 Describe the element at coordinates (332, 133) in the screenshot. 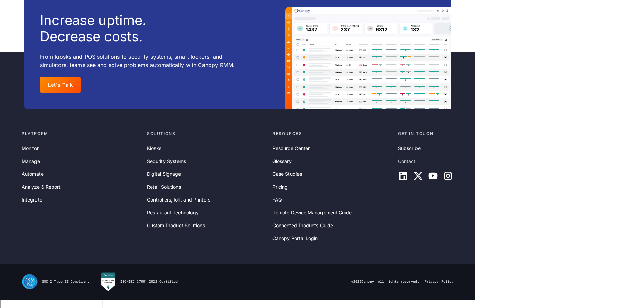

I see `div: Resources` at that location.